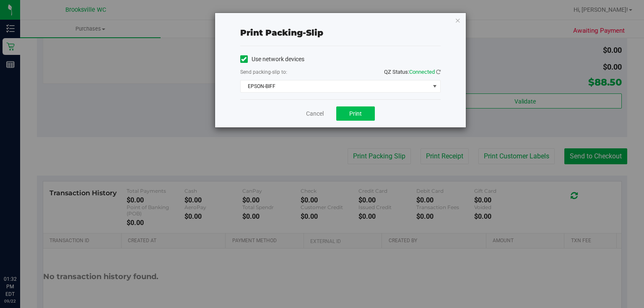 The height and width of the screenshot is (308, 644). Describe the element at coordinates (335, 86) in the screenshot. I see `span: EPSON-BIFF` at that location.